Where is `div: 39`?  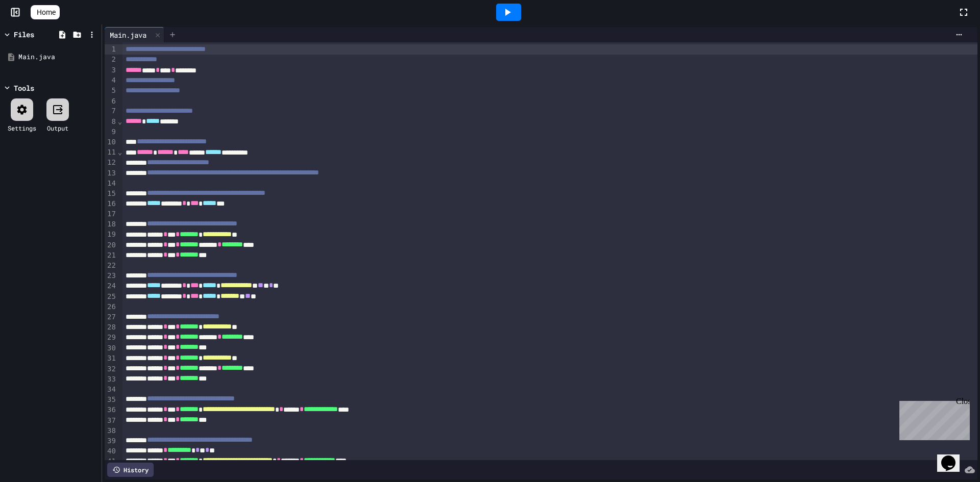 div: 39 is located at coordinates (111, 441).